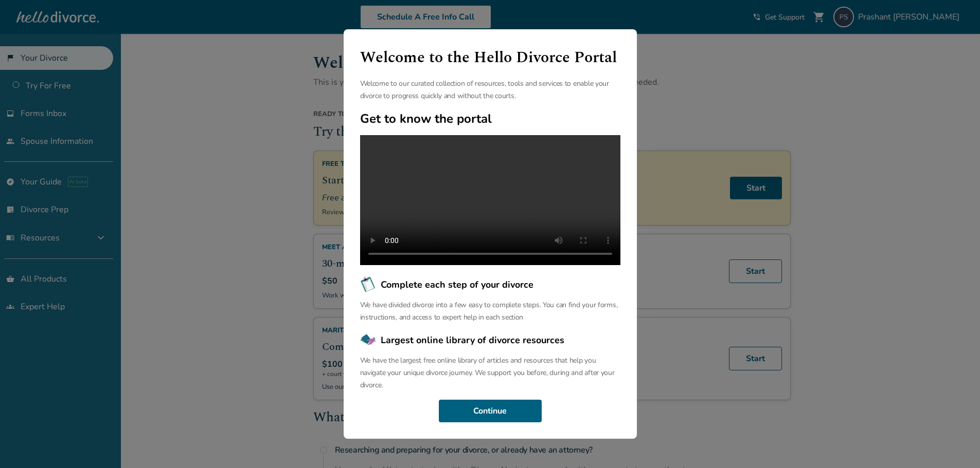 This screenshot has height=468, width=980. I want to click on div: Chat Widget, so click(954, 443).